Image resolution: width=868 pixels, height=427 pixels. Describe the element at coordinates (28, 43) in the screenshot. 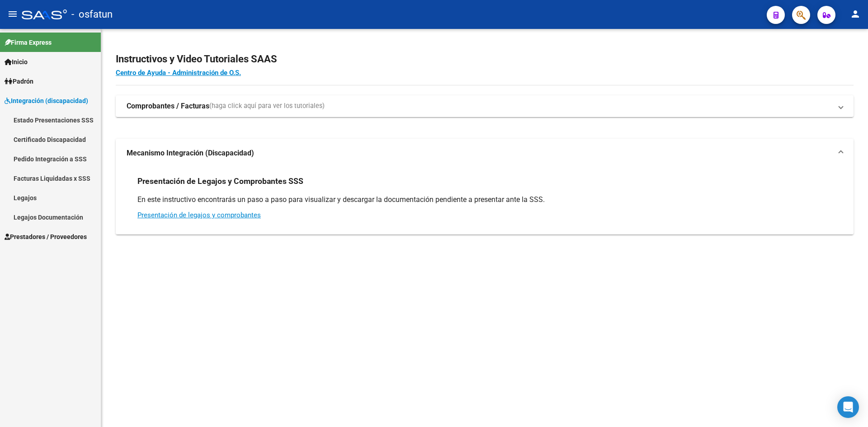

I see `span: Firma Express` at that location.